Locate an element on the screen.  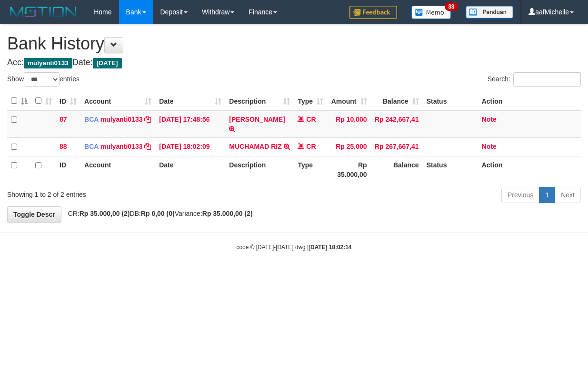
th: Rp 35.000,00 is located at coordinates (348, 169).